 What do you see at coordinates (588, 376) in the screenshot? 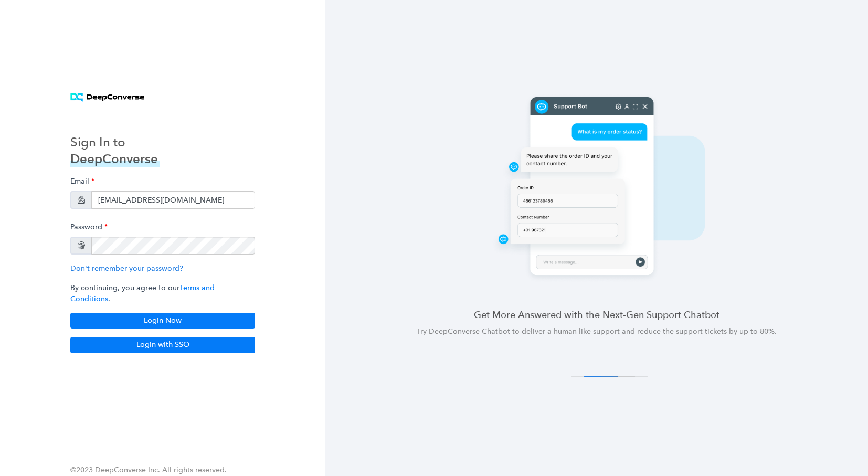
I see `button: 1` at bounding box center [588, 376].